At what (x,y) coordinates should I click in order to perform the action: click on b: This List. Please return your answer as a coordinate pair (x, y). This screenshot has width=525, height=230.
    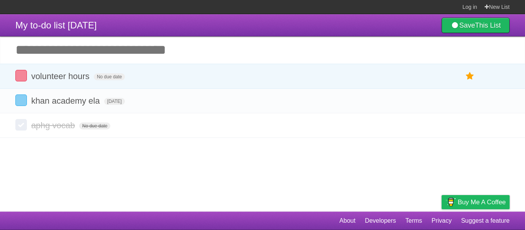
    Looking at the image, I should click on (488, 25).